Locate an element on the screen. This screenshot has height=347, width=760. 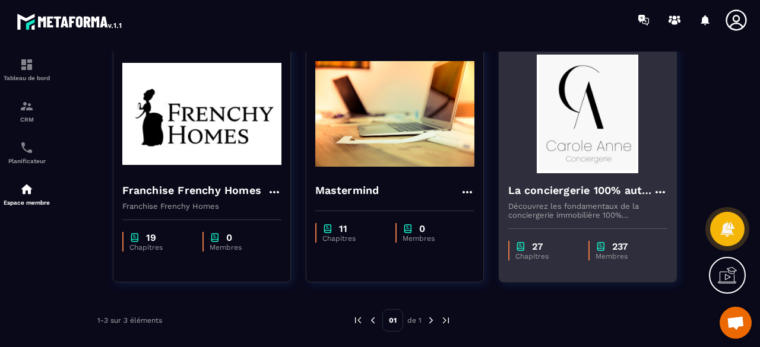
p: Planificateur is located at coordinates (27, 161).